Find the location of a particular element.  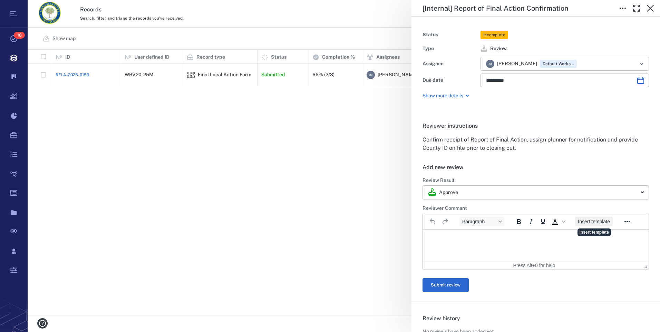

div: Text color Black is located at coordinates (558, 222).